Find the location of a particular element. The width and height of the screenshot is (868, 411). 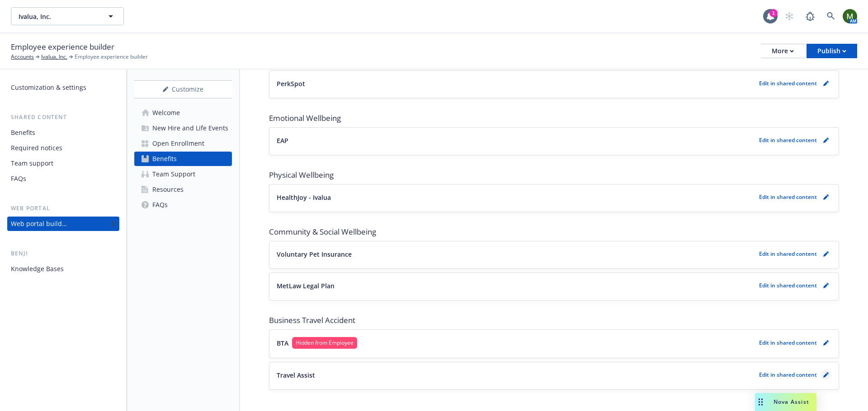

button: Customize is located at coordinates (183, 90).